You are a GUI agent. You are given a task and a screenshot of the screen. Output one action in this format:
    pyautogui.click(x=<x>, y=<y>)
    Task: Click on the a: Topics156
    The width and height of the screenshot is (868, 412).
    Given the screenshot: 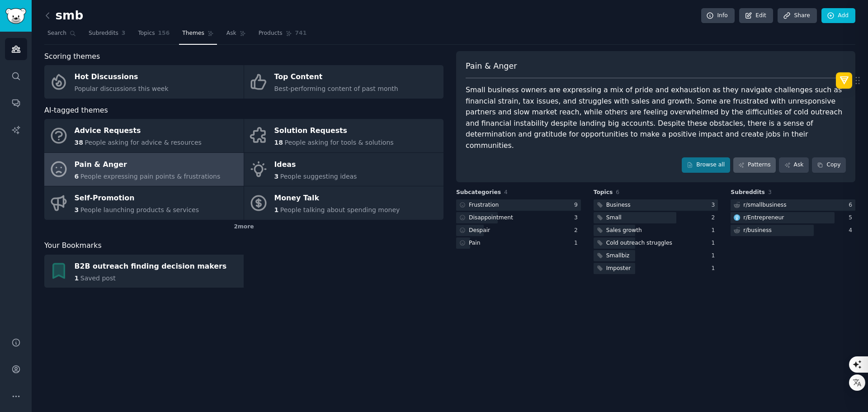 What is the action you would take?
    pyautogui.click(x=154, y=36)
    